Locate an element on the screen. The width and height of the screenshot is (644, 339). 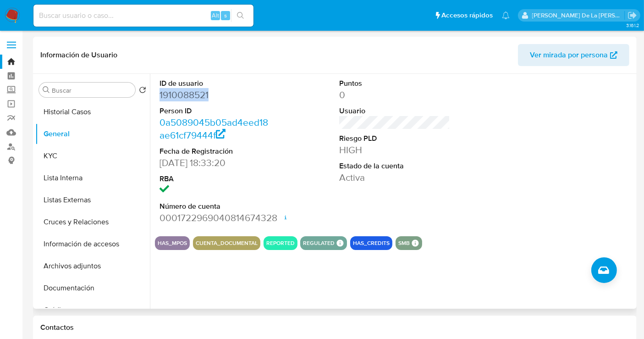
button: KYC is located at coordinates (93, 156).